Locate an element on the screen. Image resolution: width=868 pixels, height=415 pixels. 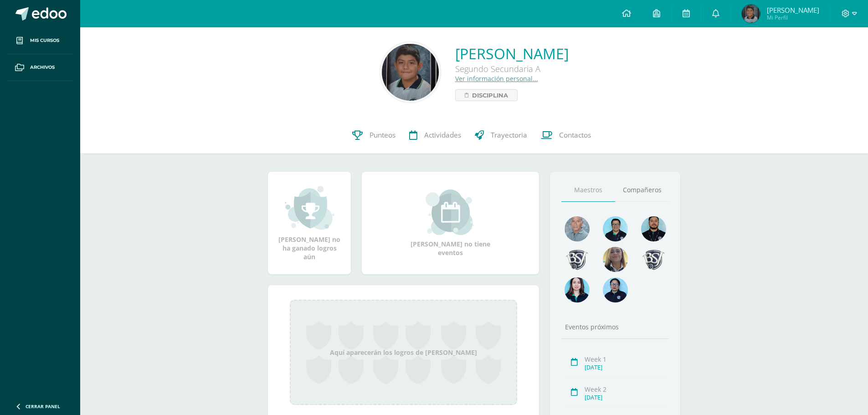
img: d220431ed6a2715784848fdc026b3719.png is located at coordinates (615, 229).